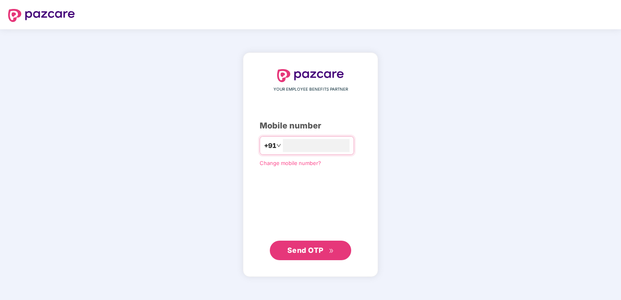  Describe the element at coordinates (305, 250) in the screenshot. I see `span: Send OTP` at that location.